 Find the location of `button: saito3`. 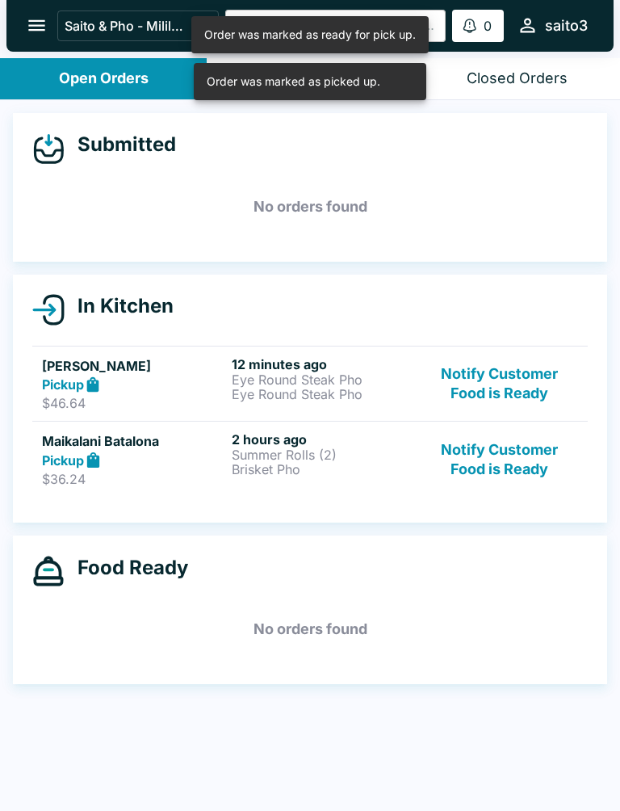

button: saito3 is located at coordinates (553, 25).